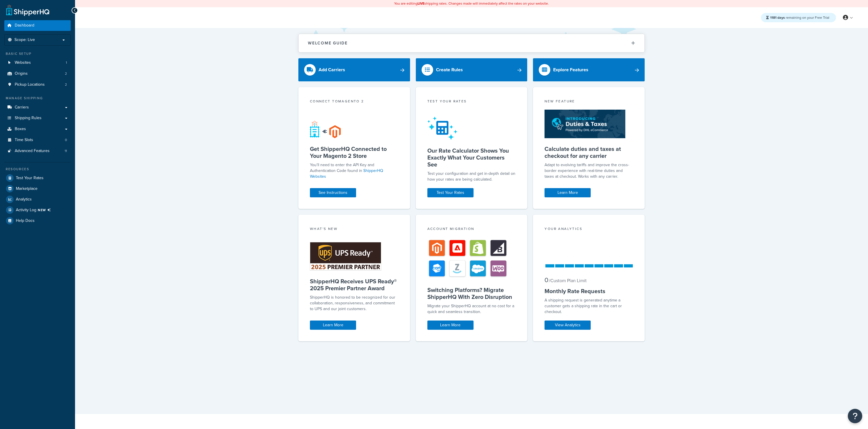 The image size is (868, 429). Describe the element at coordinates (38, 129) in the screenshot. I see `a: Boxes` at that location.